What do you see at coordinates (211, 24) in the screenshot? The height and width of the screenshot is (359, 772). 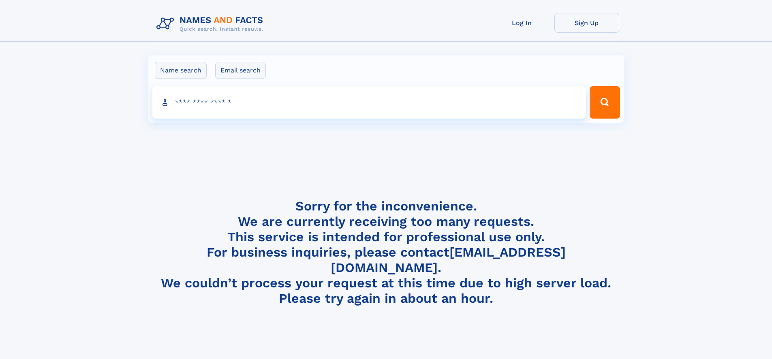 I see `img: Logo Names and Facts` at bounding box center [211, 24].